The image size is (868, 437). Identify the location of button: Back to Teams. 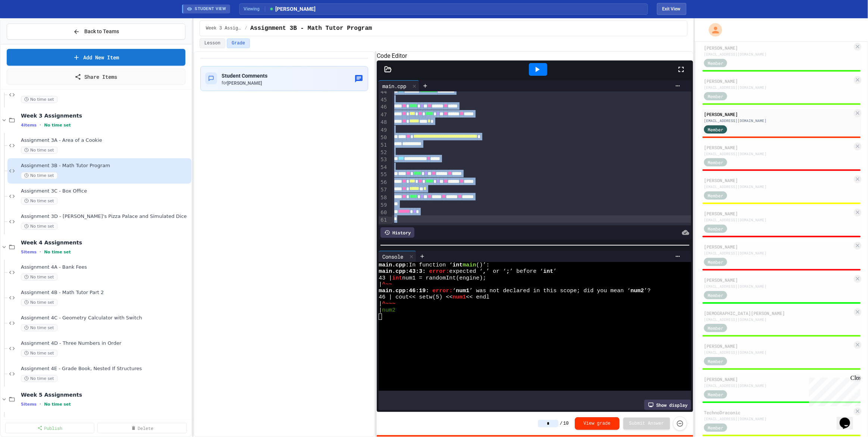
(96, 31).